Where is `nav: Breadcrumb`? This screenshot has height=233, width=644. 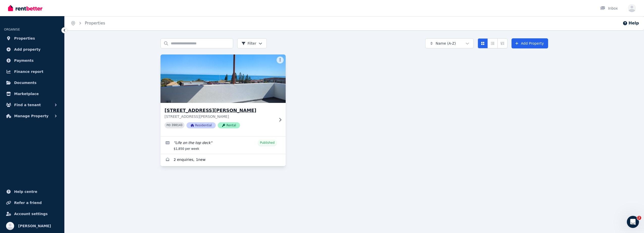 nav: Breadcrumb is located at coordinates (88, 23).